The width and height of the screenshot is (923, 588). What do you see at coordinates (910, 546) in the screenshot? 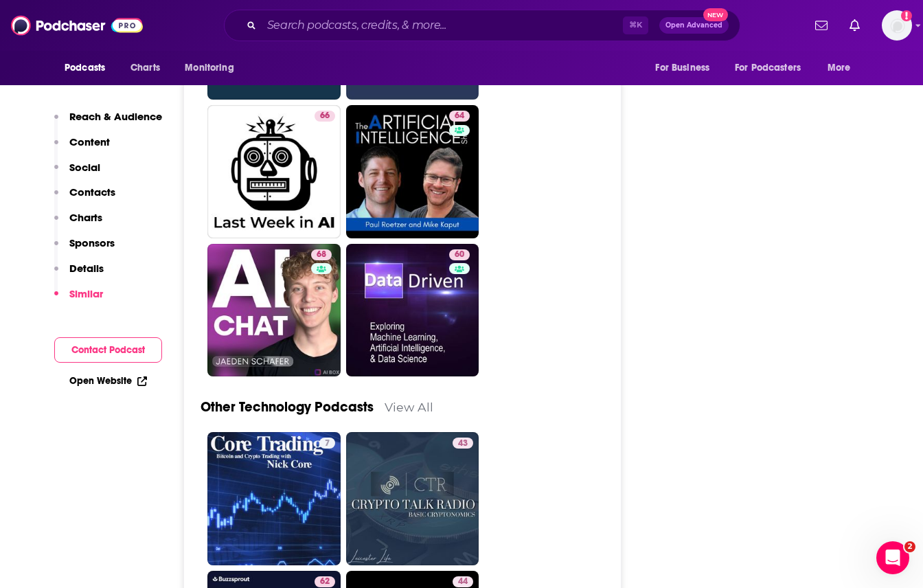
I see `span: 2` at bounding box center [910, 546].